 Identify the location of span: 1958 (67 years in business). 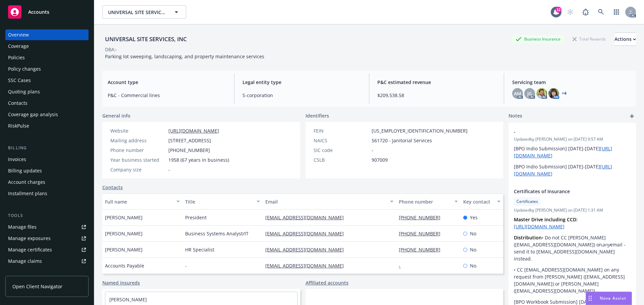
(198, 160).